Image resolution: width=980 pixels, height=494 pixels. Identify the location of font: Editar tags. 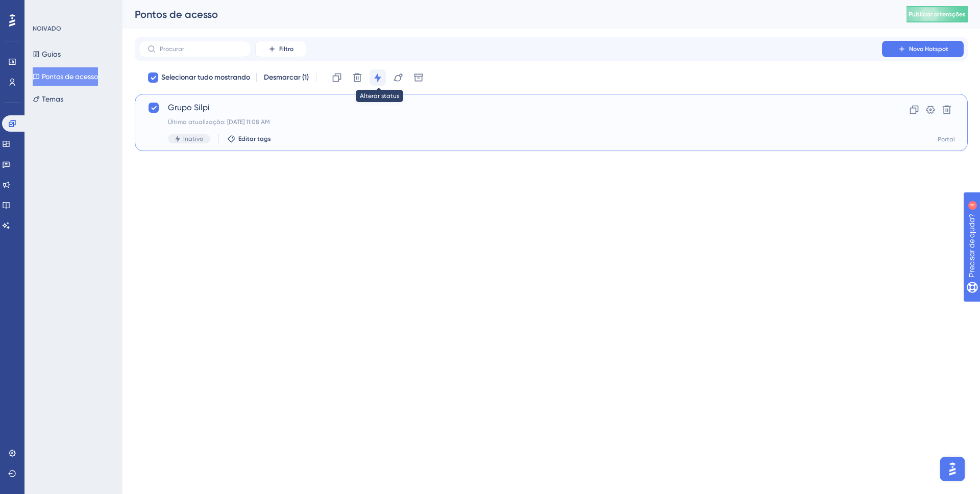
(255, 138).